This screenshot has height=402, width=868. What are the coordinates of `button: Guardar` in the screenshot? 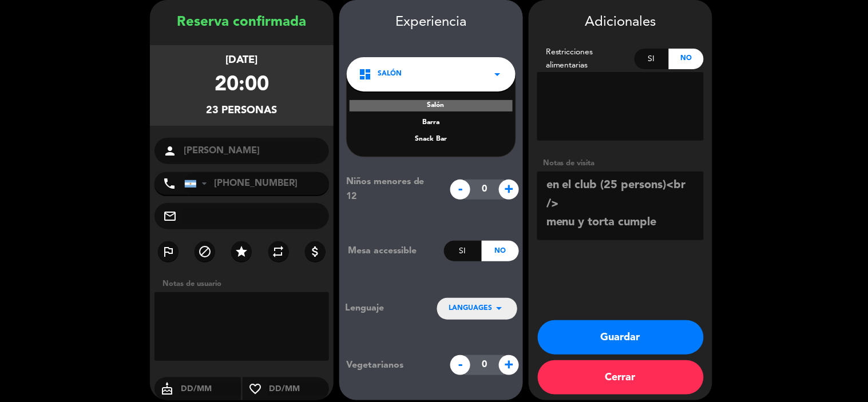 It's located at (621, 337).